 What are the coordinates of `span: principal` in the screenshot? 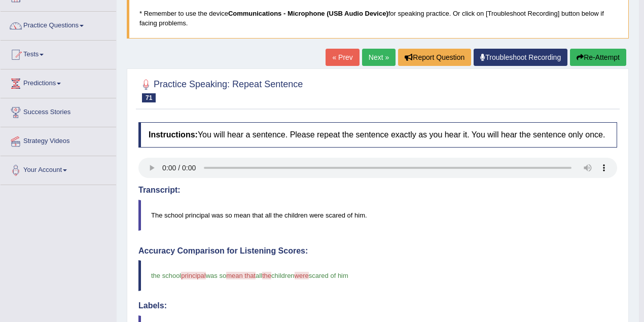 It's located at (193, 275).